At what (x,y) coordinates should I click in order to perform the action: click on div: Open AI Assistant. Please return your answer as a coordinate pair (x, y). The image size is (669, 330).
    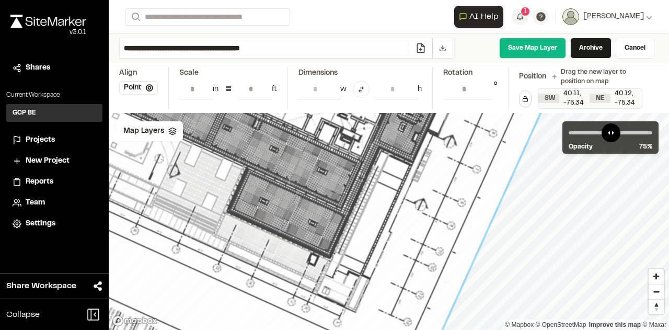
    Looking at the image, I should click on (481, 17).